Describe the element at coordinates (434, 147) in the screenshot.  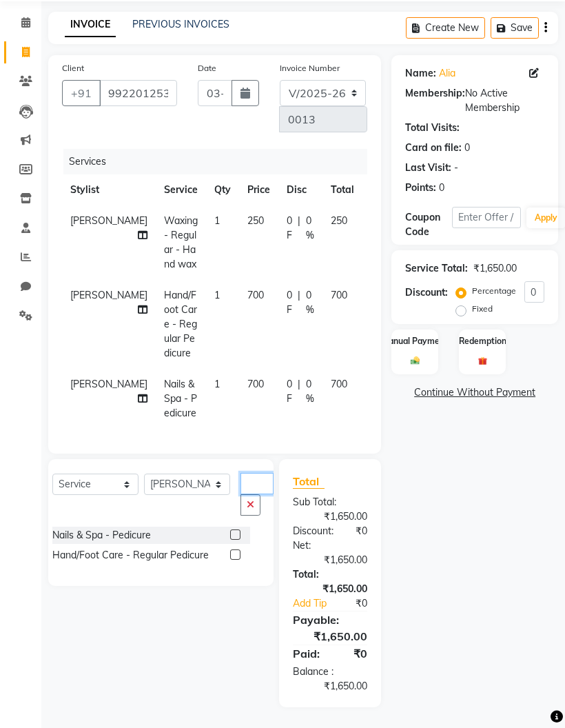
I see `div: Card on file:` at that location.